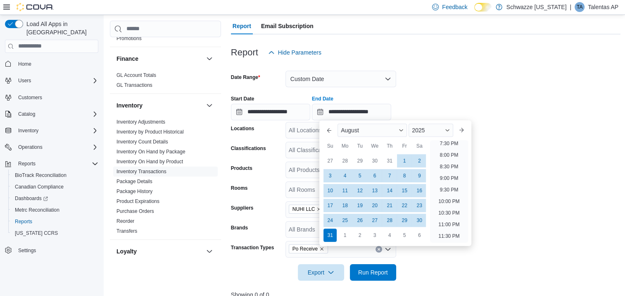 This screenshot has width=625, height=296. What do you see at coordinates (455, 7) in the screenshot?
I see `span: Feedback` at bounding box center [455, 7].